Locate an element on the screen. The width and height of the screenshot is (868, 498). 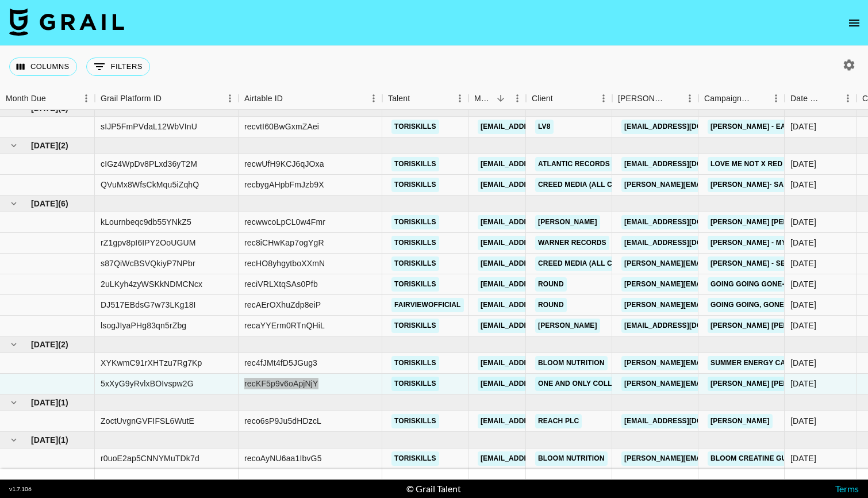
a: one and only Collective inc. is located at coordinates (595, 383).